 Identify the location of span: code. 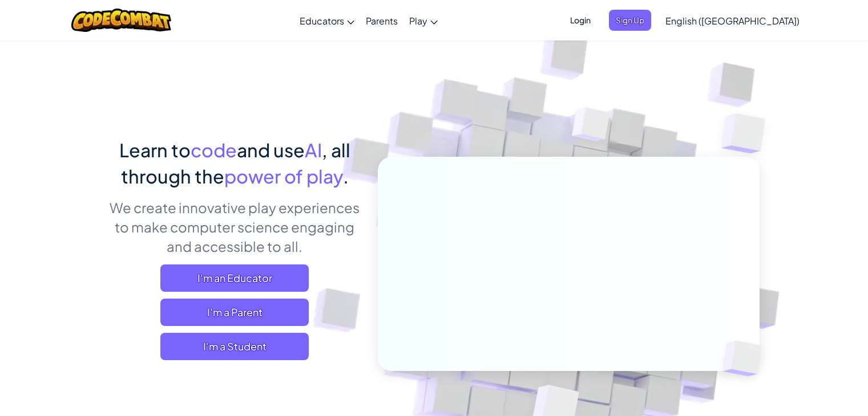
(214, 150).